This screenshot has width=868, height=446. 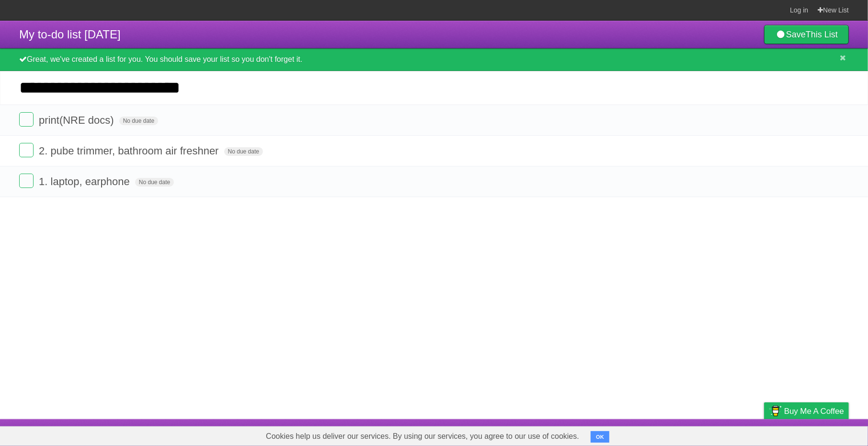 I want to click on a: Buy me a coffee, so click(x=806, y=411).